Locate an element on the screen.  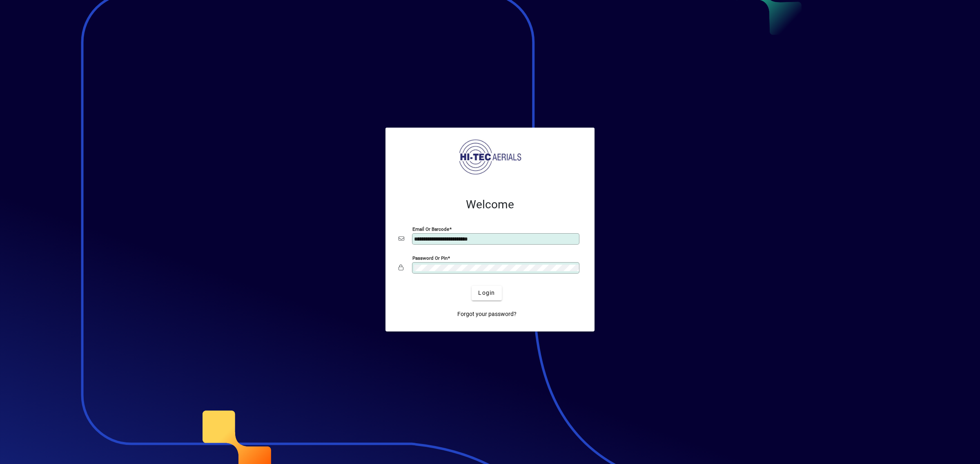
h2: Welcome is located at coordinates (490, 205).